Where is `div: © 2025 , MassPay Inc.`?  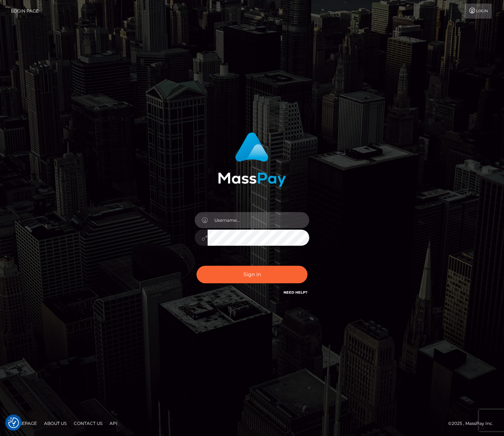 div: © 2025 , MassPay Inc. is located at coordinates (473, 424).